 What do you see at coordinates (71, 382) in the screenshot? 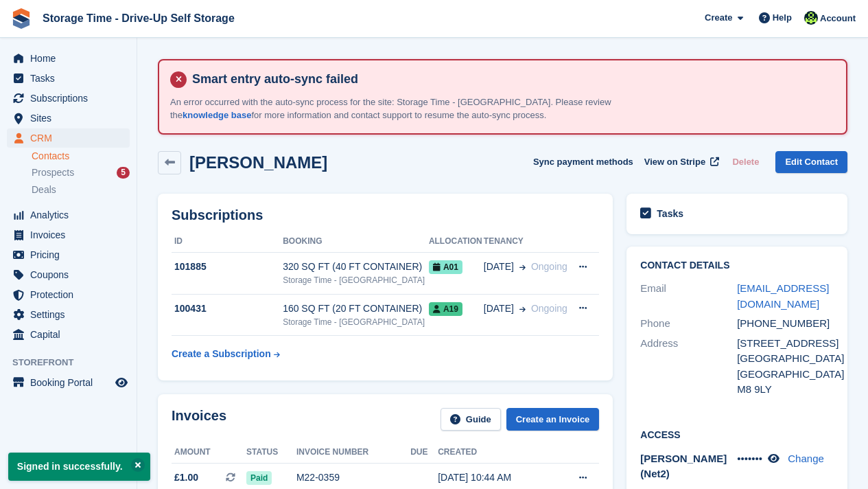
I see `span: Booking Portal` at bounding box center [71, 382].